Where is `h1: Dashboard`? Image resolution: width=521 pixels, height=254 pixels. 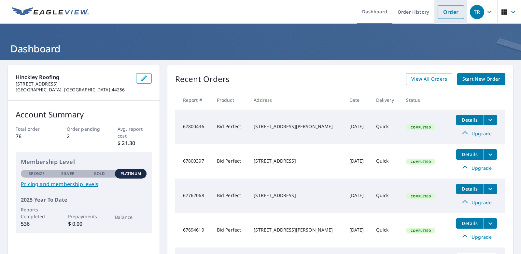
h1: Dashboard is located at coordinates (260, 48).